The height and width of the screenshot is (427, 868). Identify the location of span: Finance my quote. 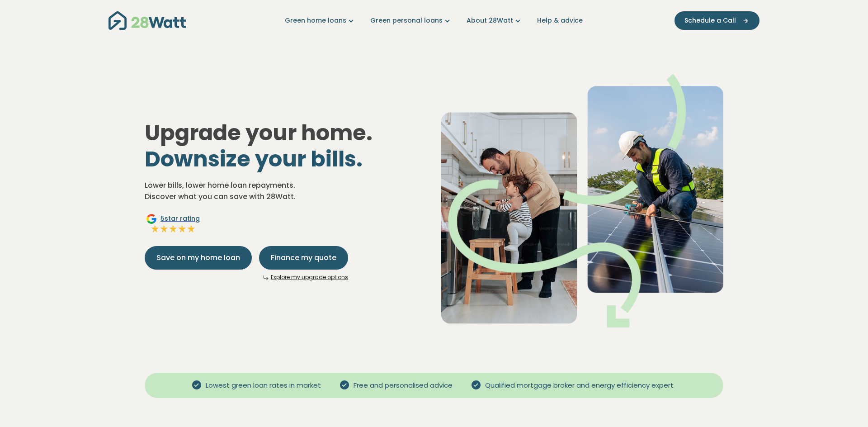
(303, 257).